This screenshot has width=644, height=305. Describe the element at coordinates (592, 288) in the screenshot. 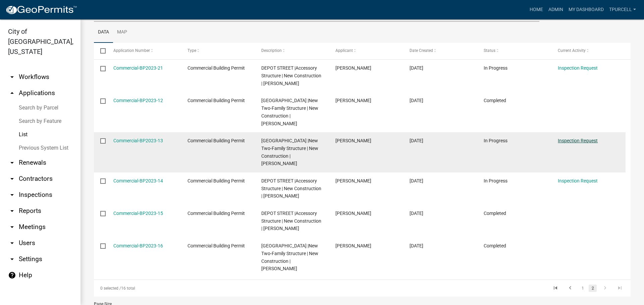

I see `a: 2` at that location.